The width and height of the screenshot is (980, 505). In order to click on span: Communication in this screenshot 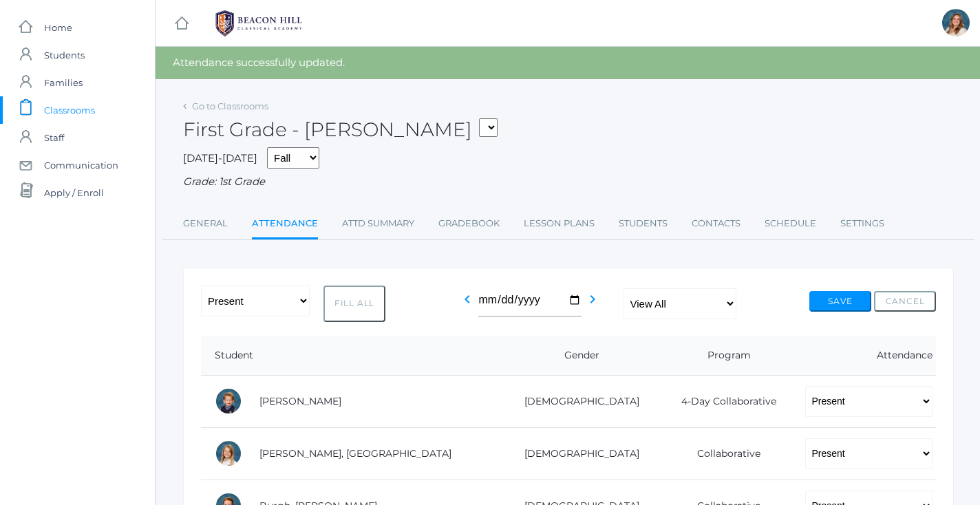, I will do `click(81, 165)`.